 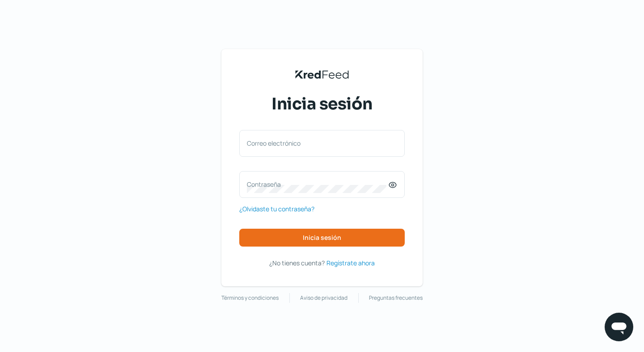 I want to click on label: Contraseña, so click(x=318, y=184).